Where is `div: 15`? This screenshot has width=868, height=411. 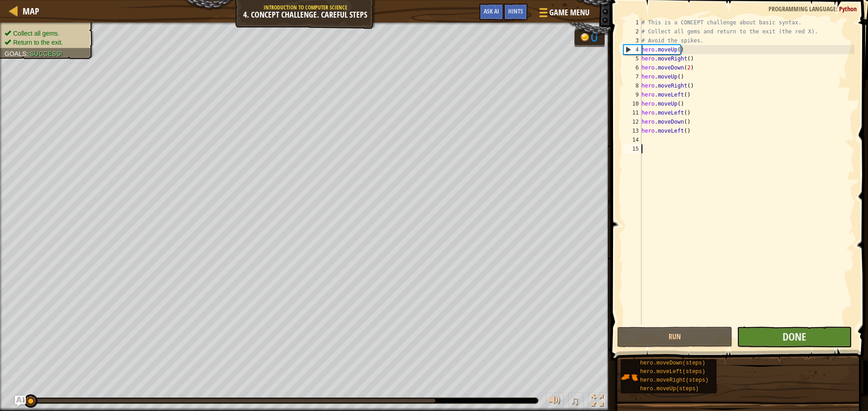
div: 15 is located at coordinates (633, 149).